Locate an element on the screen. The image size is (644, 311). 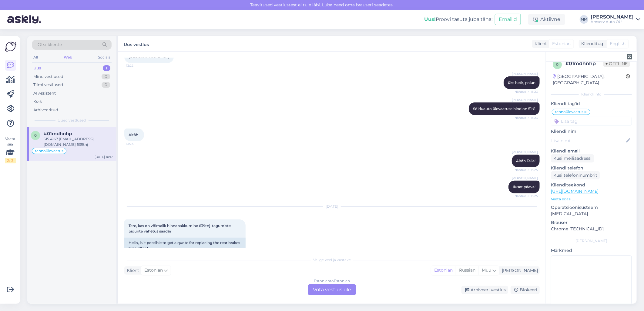
span: Sõiduauto ülevaatuse hind on 51 € is located at coordinates (504, 108).